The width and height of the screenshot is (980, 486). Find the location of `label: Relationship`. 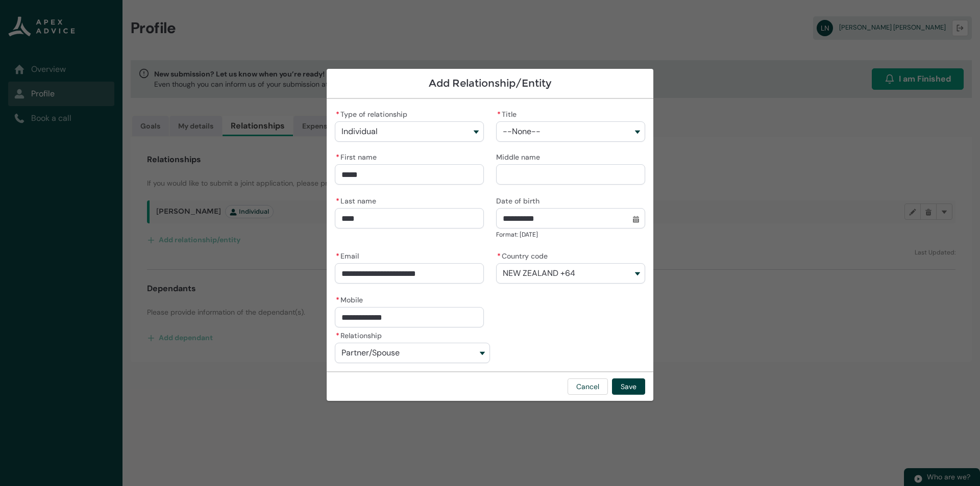

label: Relationship is located at coordinates (360, 335).